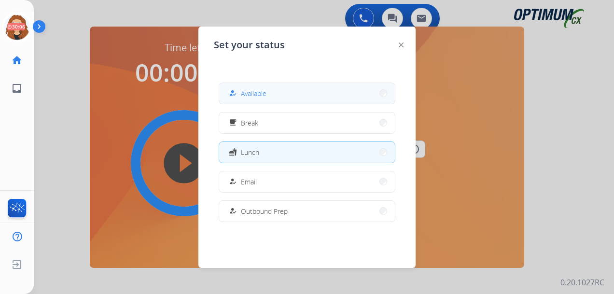 This screenshot has width=614, height=294. Describe the element at coordinates (307, 93) in the screenshot. I see `button: Available` at that location.